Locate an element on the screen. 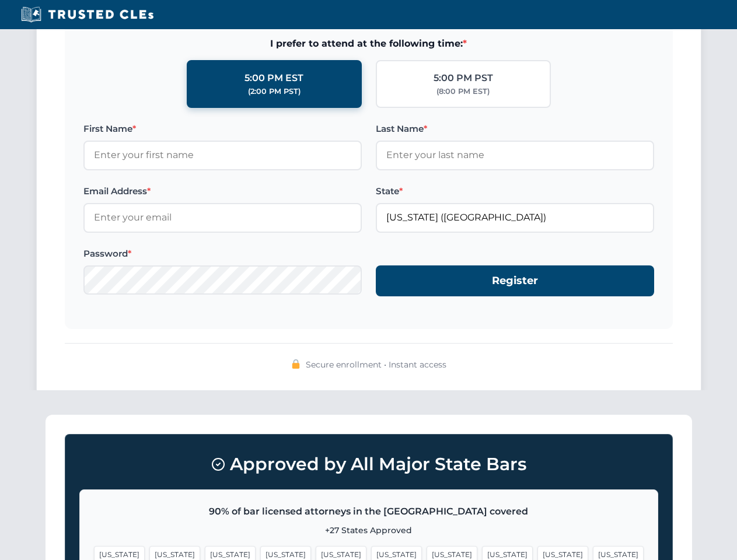  div: 5:00 PM EST is located at coordinates (273, 78).